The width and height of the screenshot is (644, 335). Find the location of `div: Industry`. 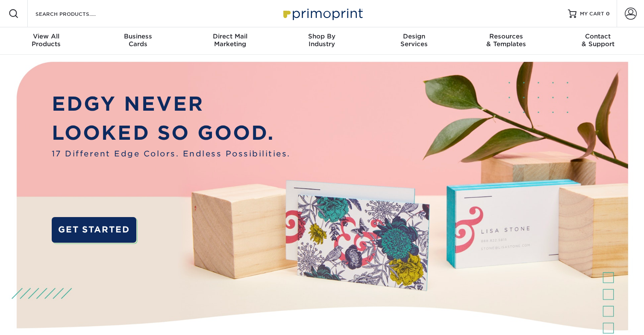

div: Industry is located at coordinates (322, 40).